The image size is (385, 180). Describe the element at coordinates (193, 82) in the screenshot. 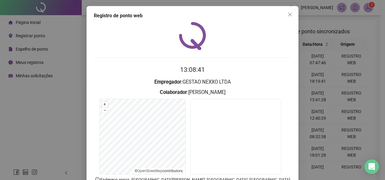

I see `h3: : GESTAO NEXXO LTDA` at that location.